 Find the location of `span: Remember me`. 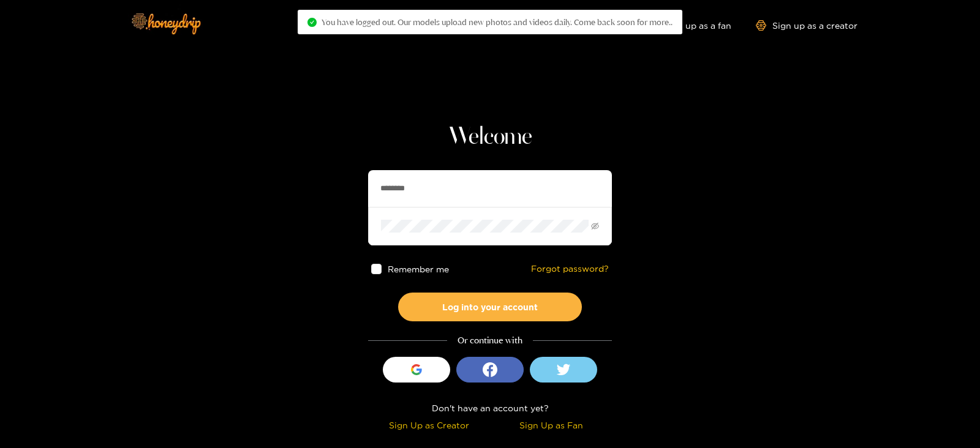

span: Remember me is located at coordinates (419, 269).